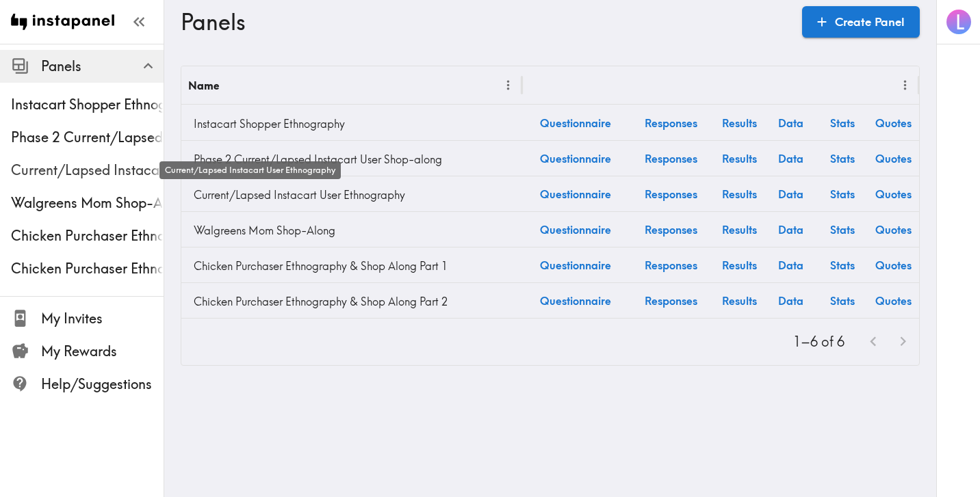  Describe the element at coordinates (102, 352) in the screenshot. I see `span: My Rewards` at that location.